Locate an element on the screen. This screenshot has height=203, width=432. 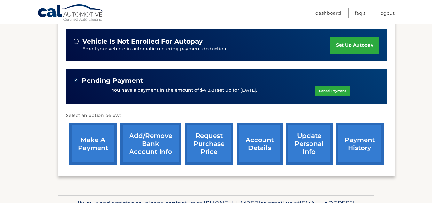
a: account details is located at coordinates (260, 143).